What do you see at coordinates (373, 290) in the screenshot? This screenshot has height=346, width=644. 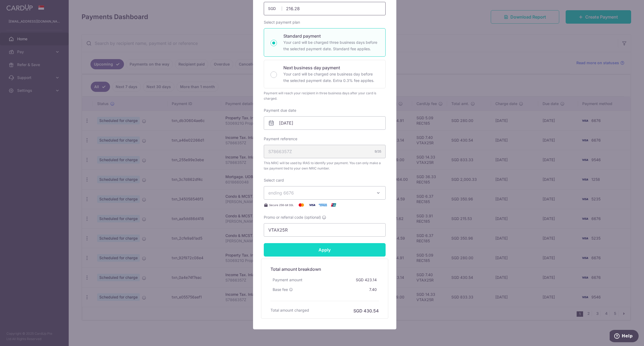 I see `div: 7.40` at bounding box center [373, 290].